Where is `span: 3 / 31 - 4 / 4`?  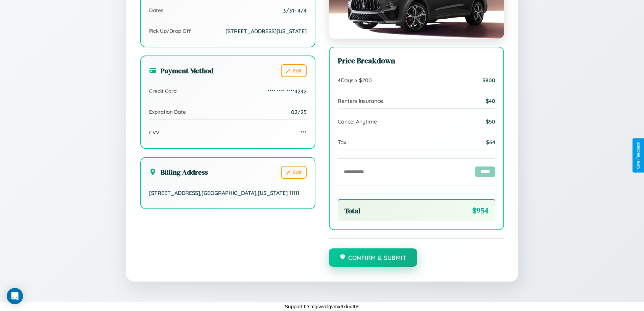 span: 3 / 31 - 4 / 4 is located at coordinates (295, 11).